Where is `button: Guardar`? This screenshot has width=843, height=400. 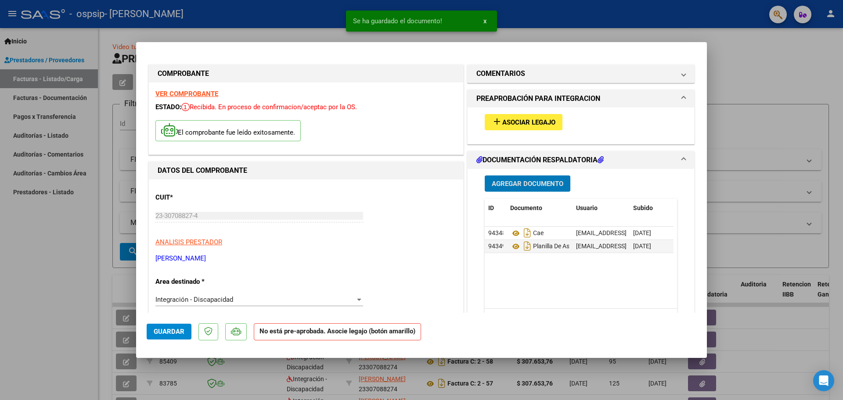
button: Guardar is located at coordinates (169, 332).